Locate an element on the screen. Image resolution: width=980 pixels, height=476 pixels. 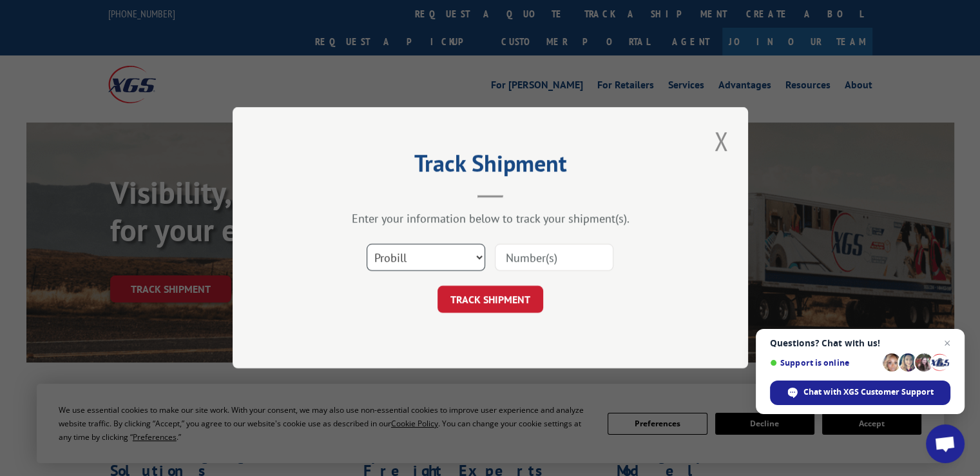
input: Number(s) is located at coordinates (554, 258).